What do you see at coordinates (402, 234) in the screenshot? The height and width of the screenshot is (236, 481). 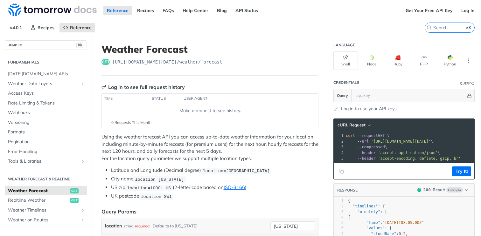 I see `span: 0.2` at bounding box center [402, 234].